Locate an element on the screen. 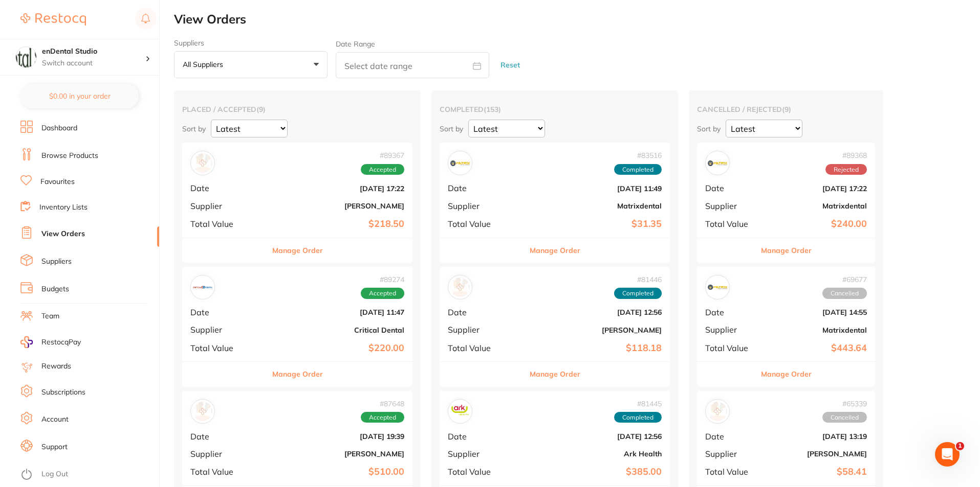 This screenshot has width=980, height=487. b: $385.00 is located at coordinates (593, 472).